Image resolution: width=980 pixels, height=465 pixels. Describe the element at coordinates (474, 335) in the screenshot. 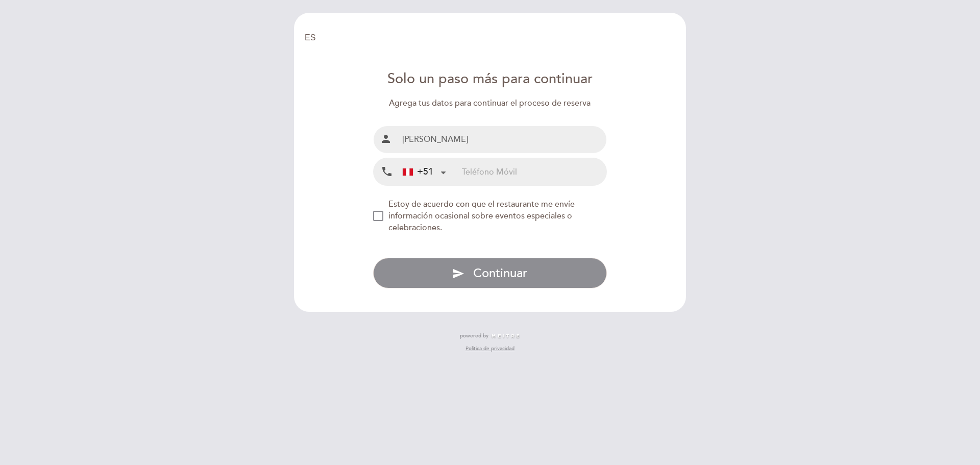

I see `span: powered by` at that location.